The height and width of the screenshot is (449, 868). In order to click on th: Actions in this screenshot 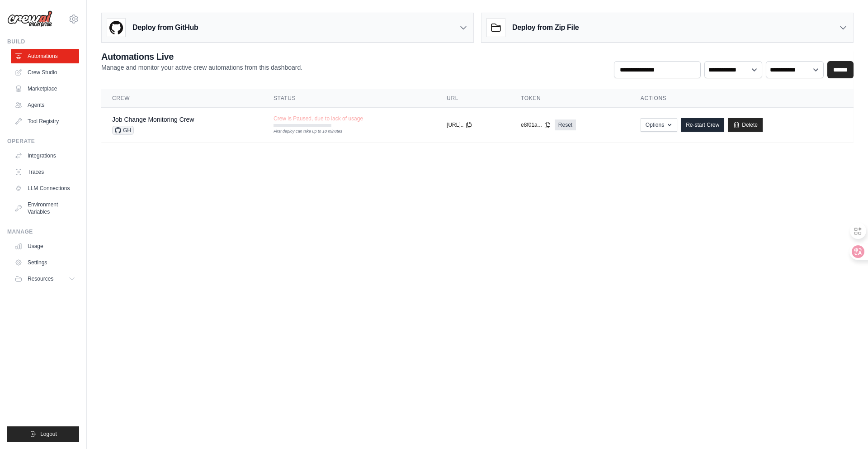, I will do `click(741, 98)`.